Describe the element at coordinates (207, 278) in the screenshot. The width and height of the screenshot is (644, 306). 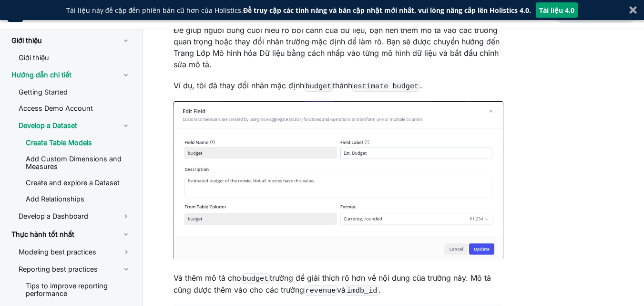
I see `font: Và thêm mô tả cho` at that location.